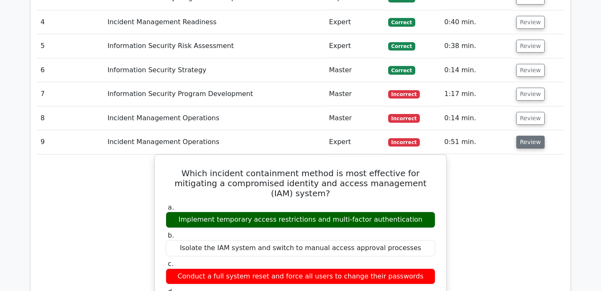  Describe the element at coordinates (477, 142) in the screenshot. I see `td: 0:51 min.` at that location.